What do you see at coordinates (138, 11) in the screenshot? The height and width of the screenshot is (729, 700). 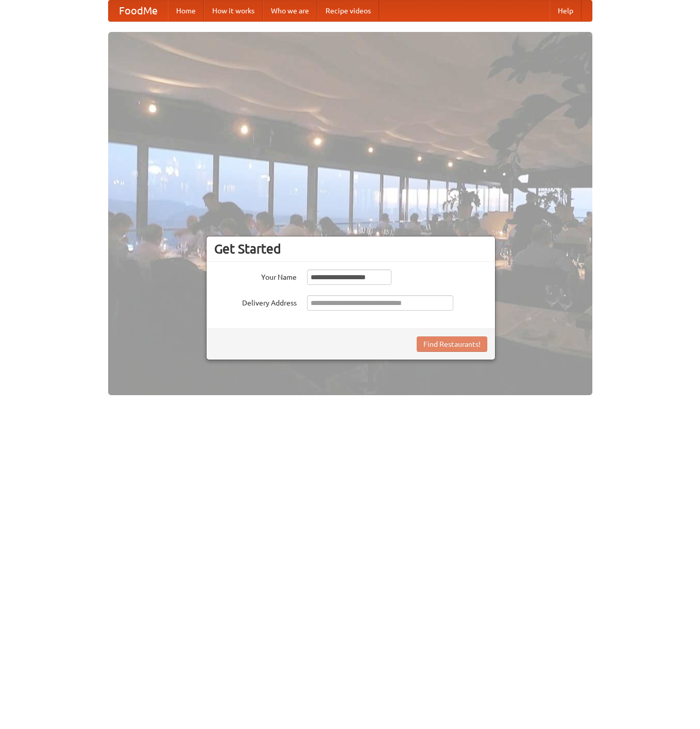 I see `a: FoodMe` at bounding box center [138, 11].